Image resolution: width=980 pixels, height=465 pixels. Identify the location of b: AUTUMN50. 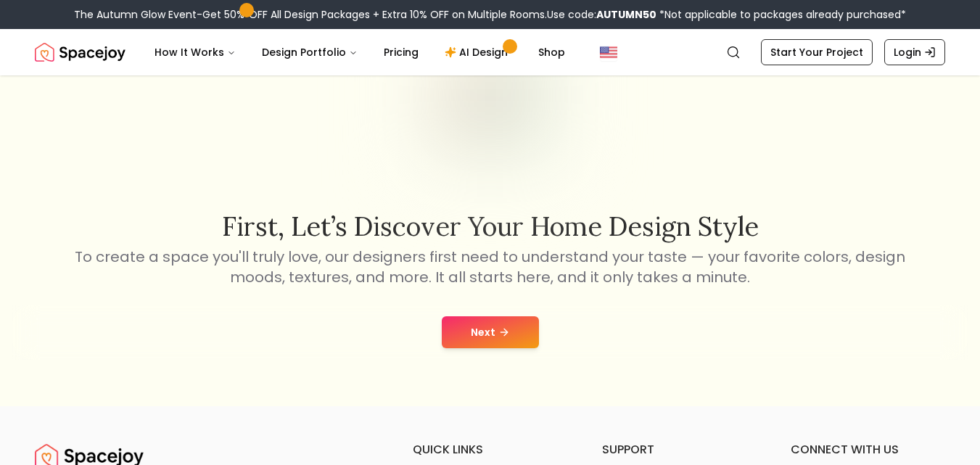
(626, 15).